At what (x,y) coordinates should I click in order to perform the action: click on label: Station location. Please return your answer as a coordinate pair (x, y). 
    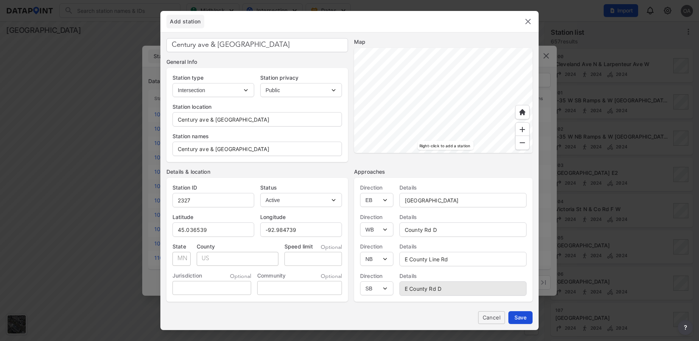
    Looking at the image, I should click on (257, 107).